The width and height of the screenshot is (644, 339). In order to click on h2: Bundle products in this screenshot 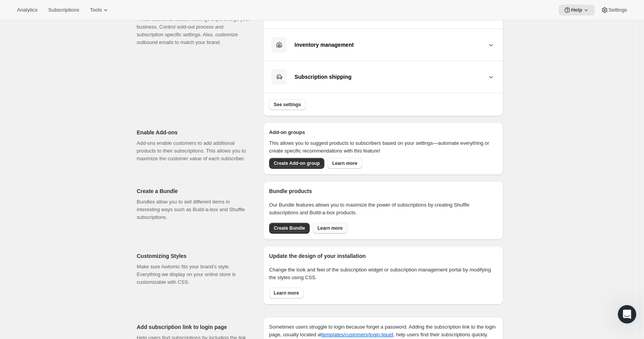, I will do `click(383, 191)`.